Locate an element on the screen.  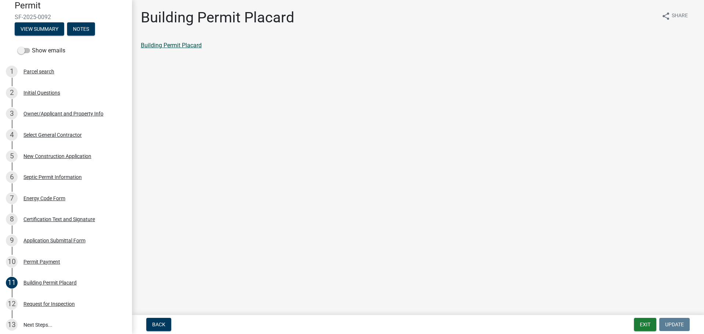
h1: Building Permit Placard is located at coordinates (218, 18).